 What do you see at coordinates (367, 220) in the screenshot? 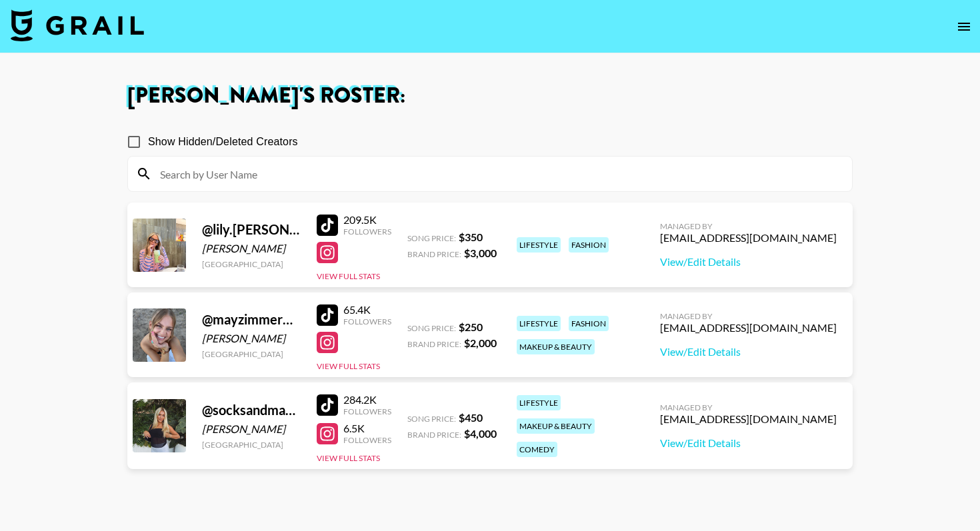
I see `div: 209.5K` at bounding box center [367, 220].